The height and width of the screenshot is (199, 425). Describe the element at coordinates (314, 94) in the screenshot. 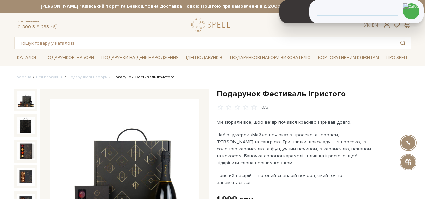

I see `h1: Подарунок Фестиваль ігристого` at that location.